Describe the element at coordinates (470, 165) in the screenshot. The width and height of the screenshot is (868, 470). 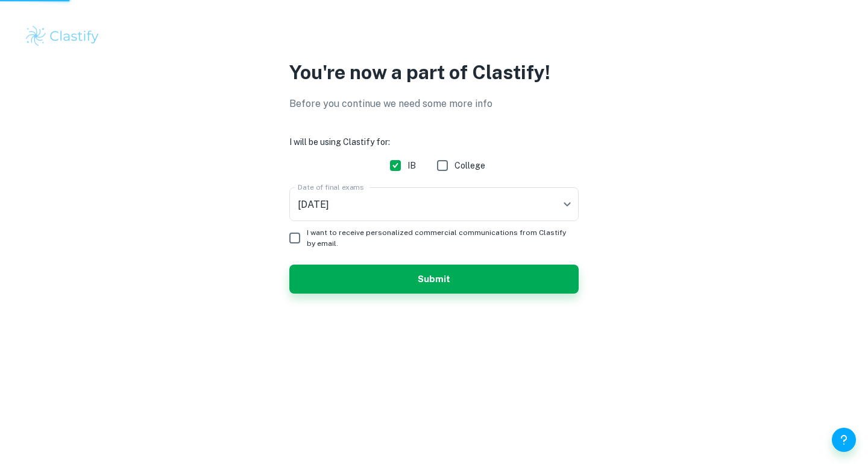
I see `span: College` at that location.